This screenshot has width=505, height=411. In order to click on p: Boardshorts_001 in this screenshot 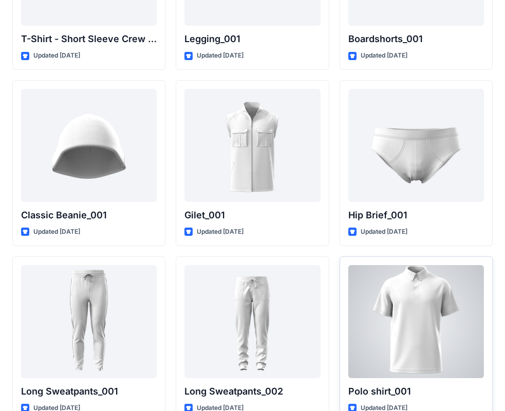, I will do `click(416, 39)`.